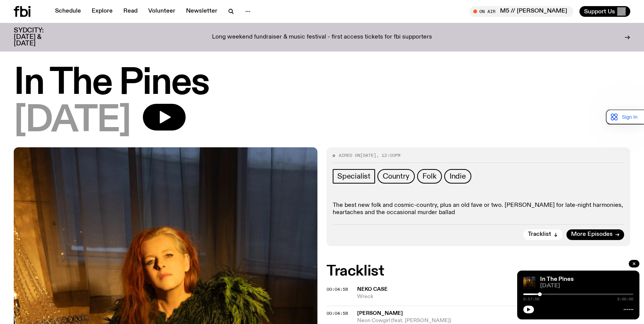 This screenshot has width=644, height=324. Describe the element at coordinates (322, 38) in the screenshot. I see `p: Long weekend fundraiser & music festival - first access tickets for fbi supporters` at that location.